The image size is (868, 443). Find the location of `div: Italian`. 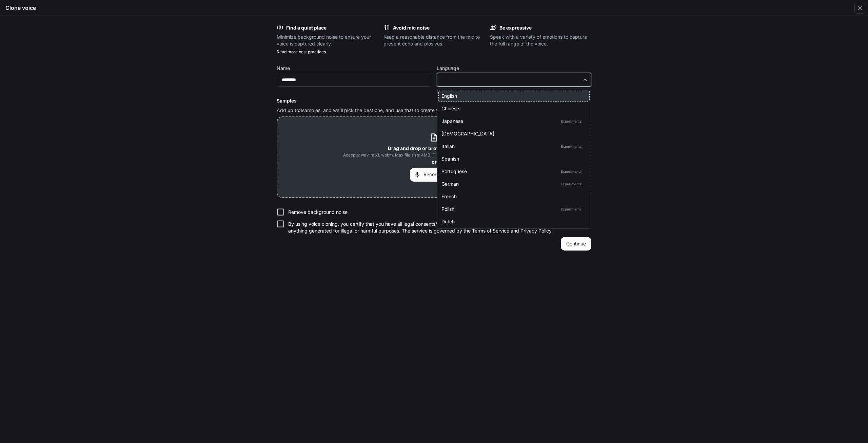

div: Italian is located at coordinates (512, 146).